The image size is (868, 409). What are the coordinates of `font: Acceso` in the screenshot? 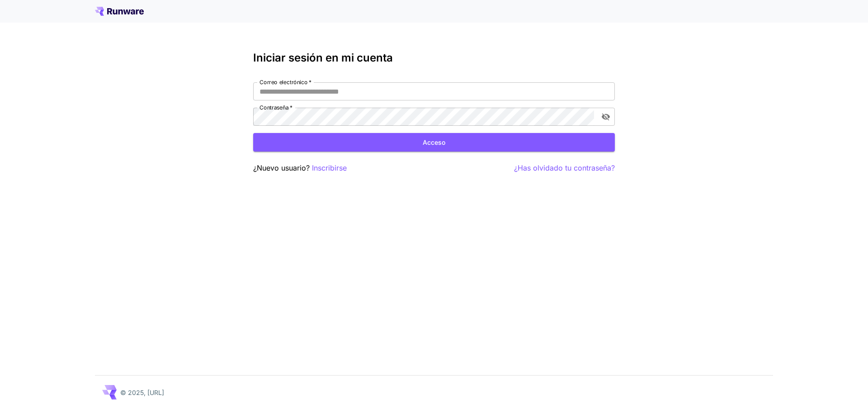 It's located at (434, 142).